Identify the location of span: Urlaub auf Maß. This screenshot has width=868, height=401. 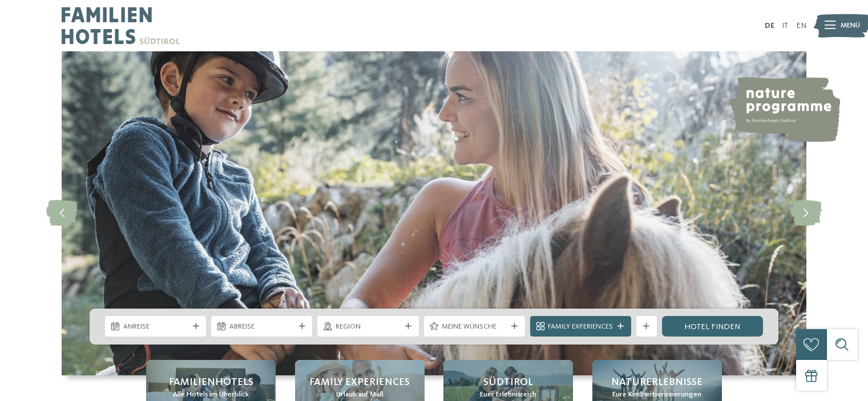
(360, 395).